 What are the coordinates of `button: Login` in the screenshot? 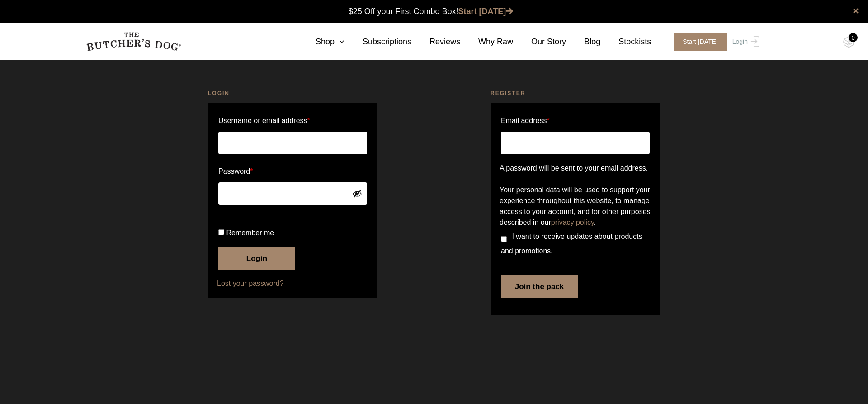 It's located at (257, 258).